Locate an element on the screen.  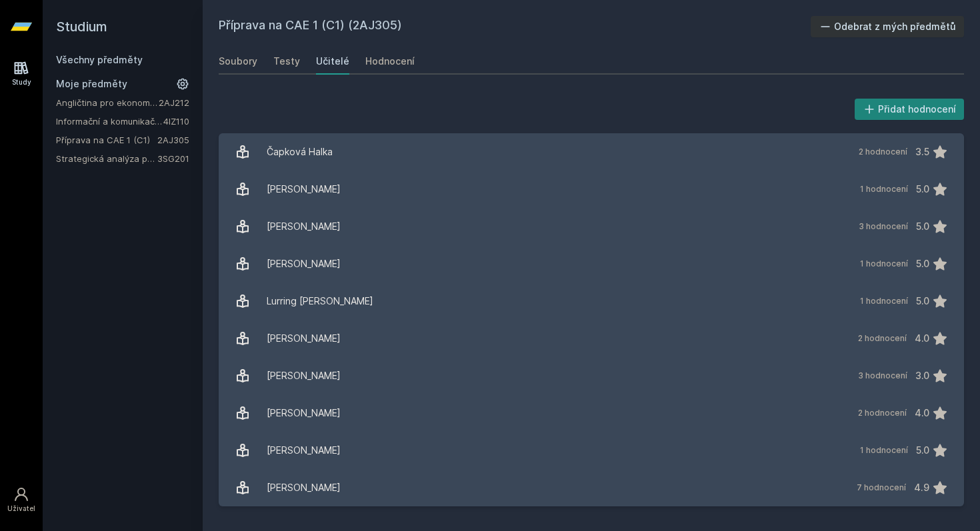
a: Učitelé is located at coordinates (333, 61).